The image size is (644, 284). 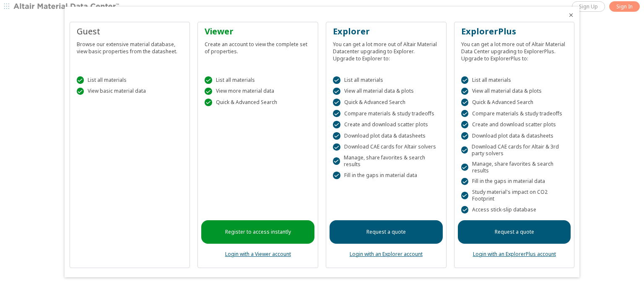 What do you see at coordinates (258, 254) in the screenshot?
I see `a: Login with a Viewer account` at bounding box center [258, 254].